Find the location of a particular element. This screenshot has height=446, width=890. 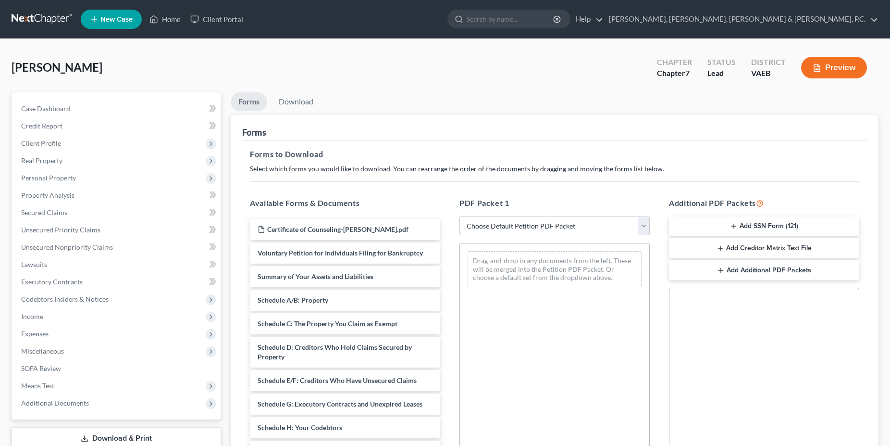

span: Schedule G: Executory Contracts and Unexpired Leases is located at coordinates (340, 403).